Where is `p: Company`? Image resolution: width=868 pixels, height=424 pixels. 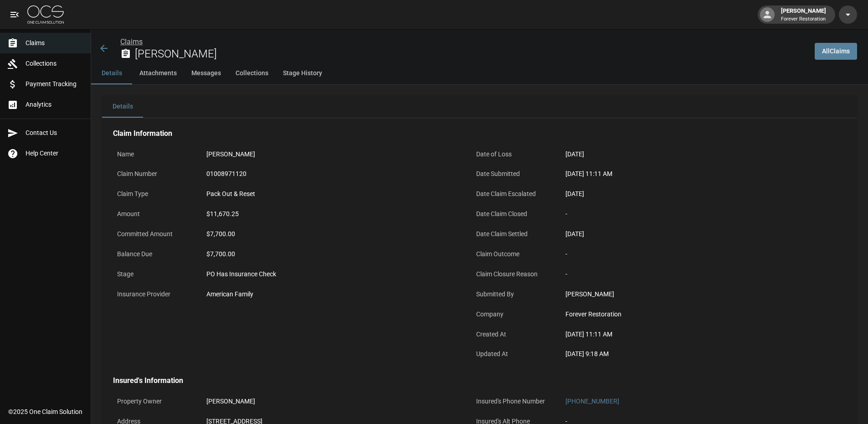
p: Company is located at coordinates (513, 314).